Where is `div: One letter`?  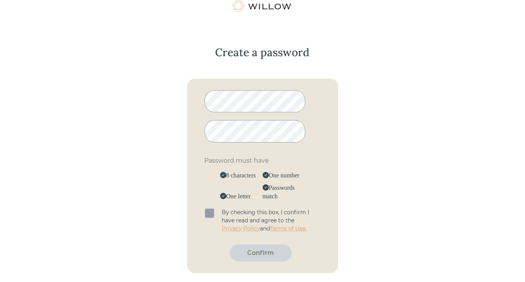
div: One letter is located at coordinates (241, 196).